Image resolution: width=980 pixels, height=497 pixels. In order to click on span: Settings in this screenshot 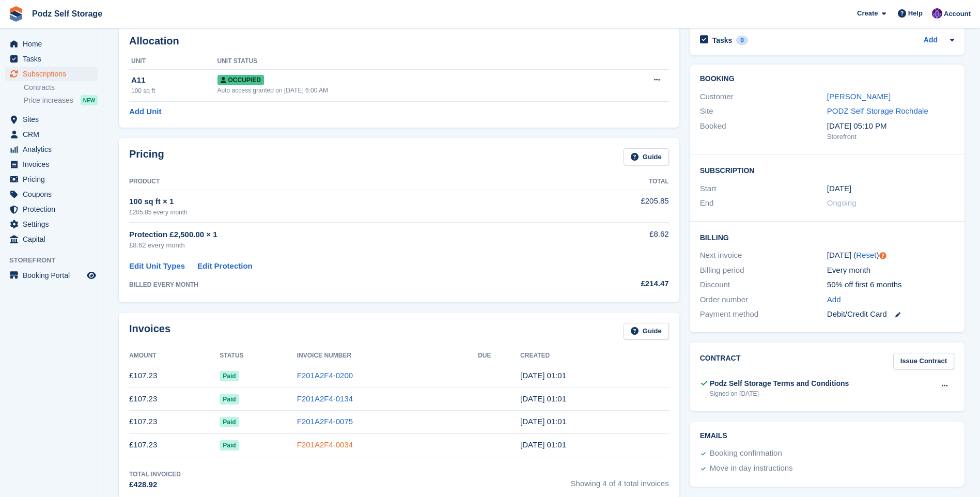, I will do `click(54, 224)`.